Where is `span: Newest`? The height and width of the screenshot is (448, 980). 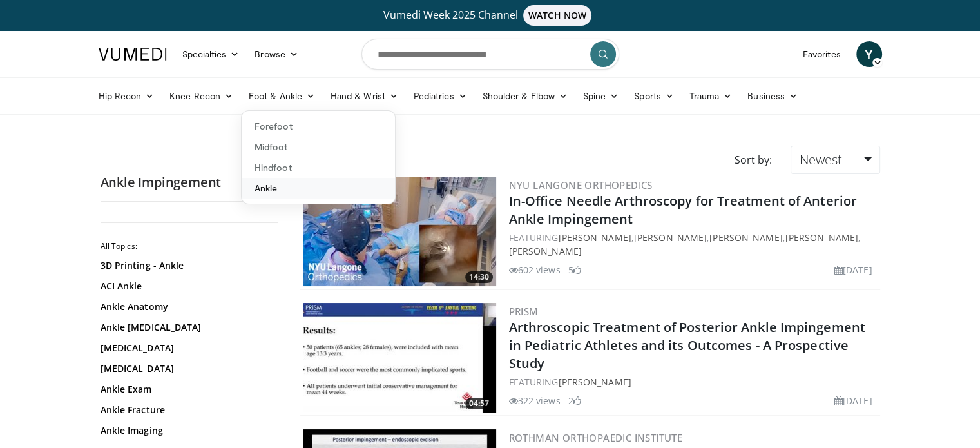
span: Newest is located at coordinates (820, 159).